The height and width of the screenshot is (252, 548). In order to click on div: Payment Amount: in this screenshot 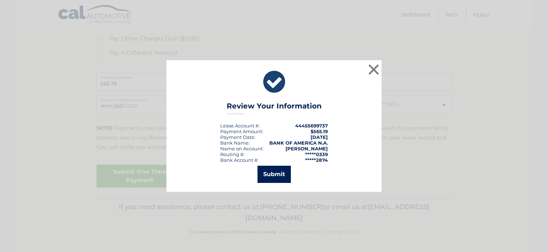, I will do `click(242, 132)`.